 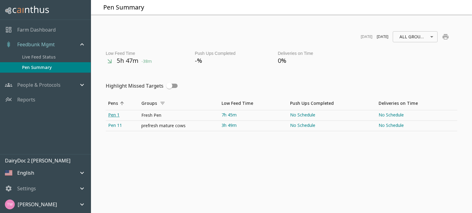 What do you see at coordinates (179, 126) in the screenshot?
I see `td: prefresh mature cows` at bounding box center [179, 126].